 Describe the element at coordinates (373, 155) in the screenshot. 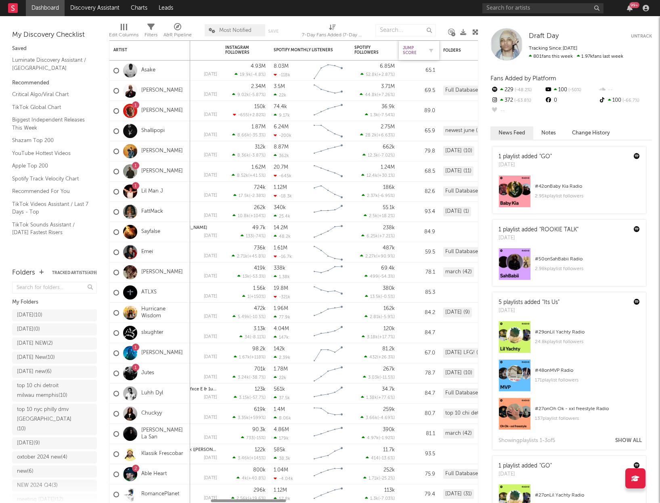

I see `span: 12.3k` at that location.